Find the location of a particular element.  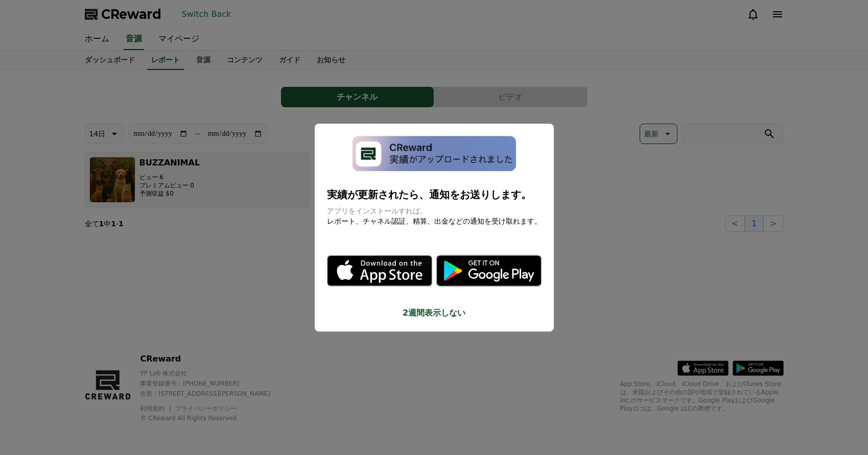

img: BUZZANIMAL is located at coordinates (113, 179).